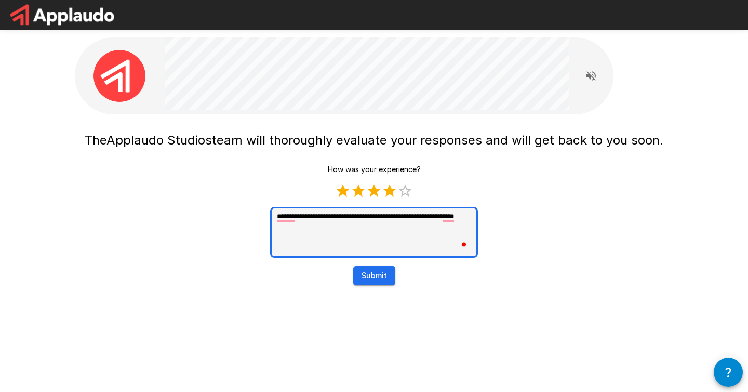 The image size is (748, 392). Describe the element at coordinates (119, 76) in the screenshot. I see `img: applaudo_avatar.png` at that location.